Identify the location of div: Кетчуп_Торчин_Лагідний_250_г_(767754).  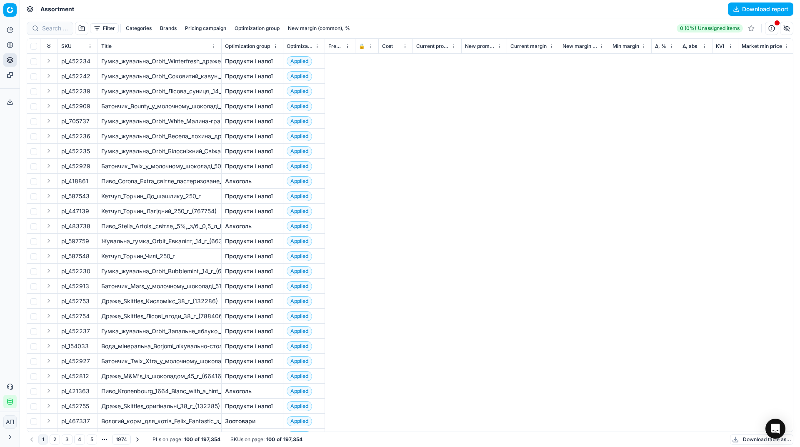
(160, 211).